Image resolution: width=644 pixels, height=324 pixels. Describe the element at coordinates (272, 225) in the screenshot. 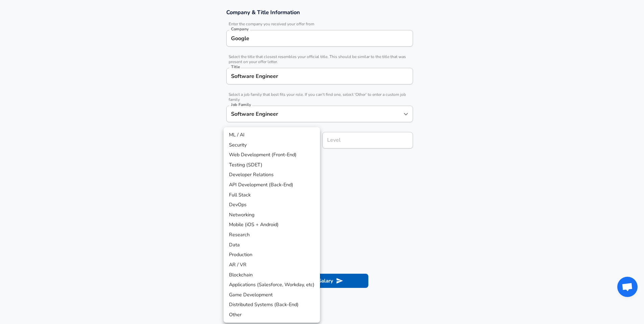

I see `li: Mobile (iOS + Android)` at that location.